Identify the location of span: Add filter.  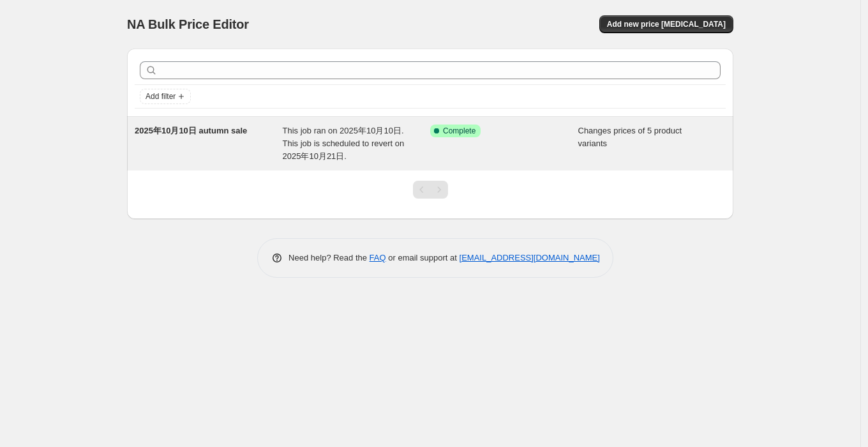
(160, 96).